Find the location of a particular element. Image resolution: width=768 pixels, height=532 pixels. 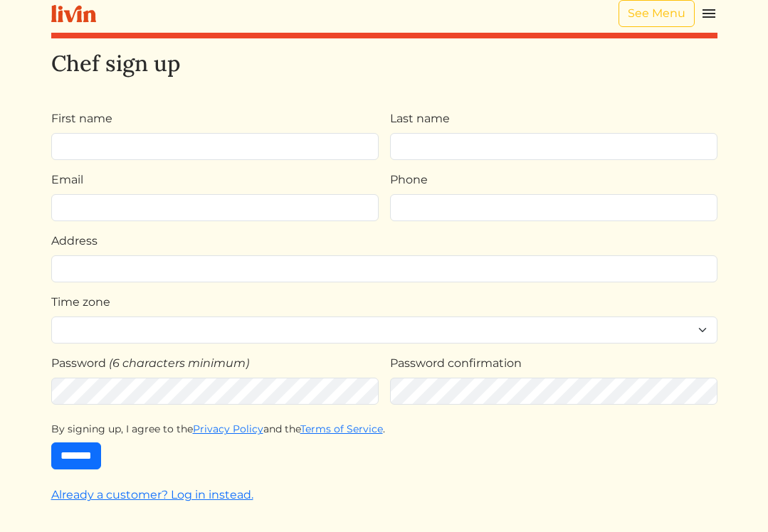

img: menu_hamburger-cb6d353cf0ecd9f46ceae1c99ecbeb4a00e71ca567a856bd81f57e9d8c17bb26.svg is located at coordinates (709, 13).